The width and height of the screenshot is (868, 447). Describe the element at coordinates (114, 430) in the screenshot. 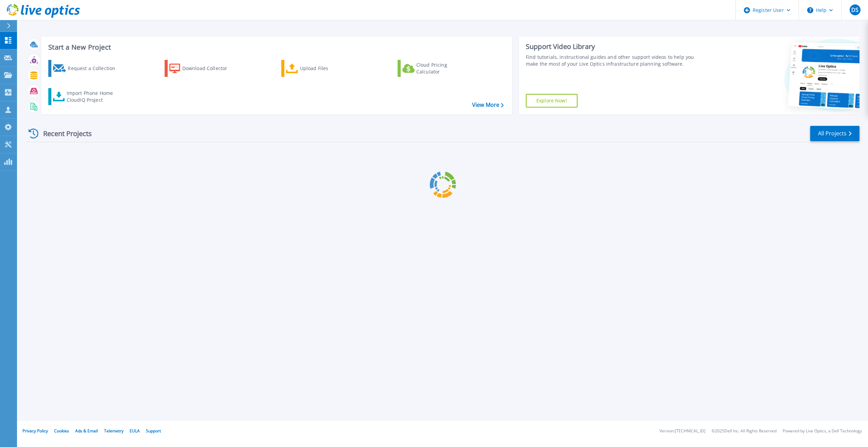

I see `a: Telemetry` at that location.